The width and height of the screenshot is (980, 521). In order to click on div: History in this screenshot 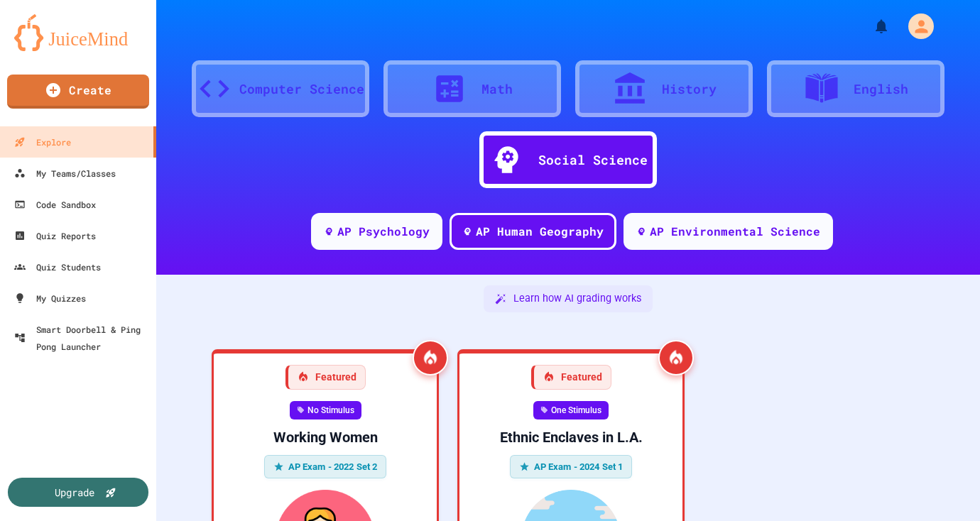, I will do `click(689, 88)`.